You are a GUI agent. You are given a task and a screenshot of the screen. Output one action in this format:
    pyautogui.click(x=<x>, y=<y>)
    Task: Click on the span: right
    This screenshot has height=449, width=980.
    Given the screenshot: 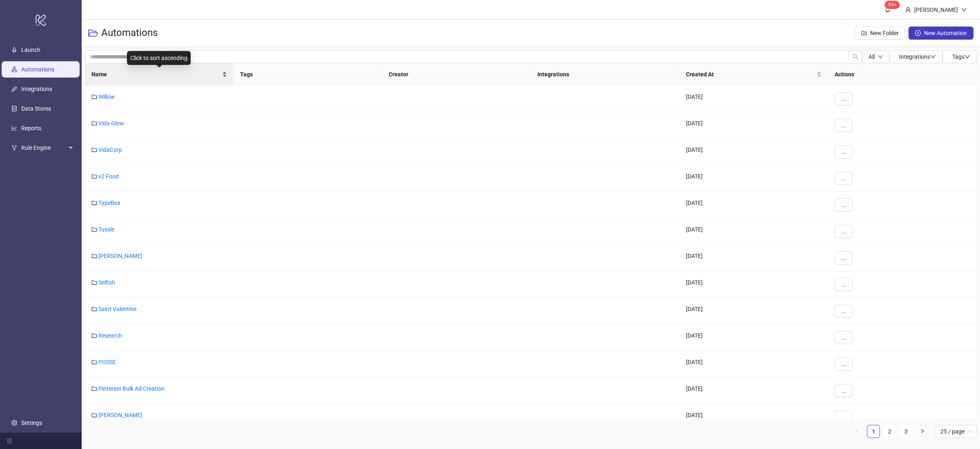 What is the action you would take?
    pyautogui.click(x=922, y=431)
    